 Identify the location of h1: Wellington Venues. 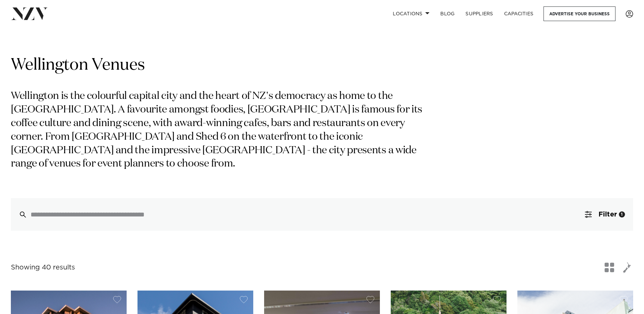
(322, 65).